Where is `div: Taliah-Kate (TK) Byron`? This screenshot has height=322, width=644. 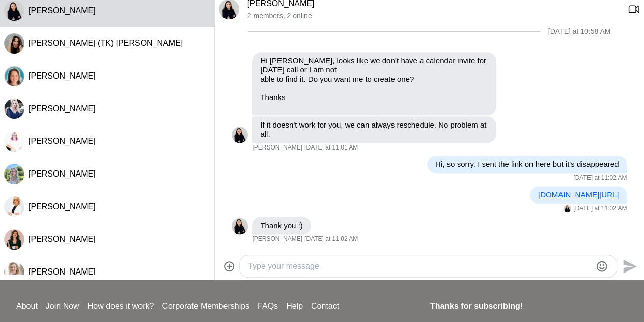 div: Taliah-Kate (TK) Byron is located at coordinates (14, 43).